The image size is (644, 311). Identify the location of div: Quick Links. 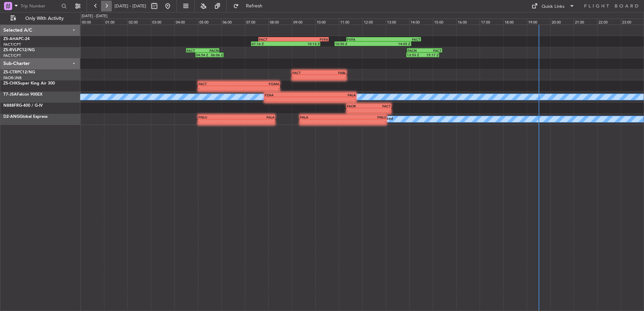
(553, 7).